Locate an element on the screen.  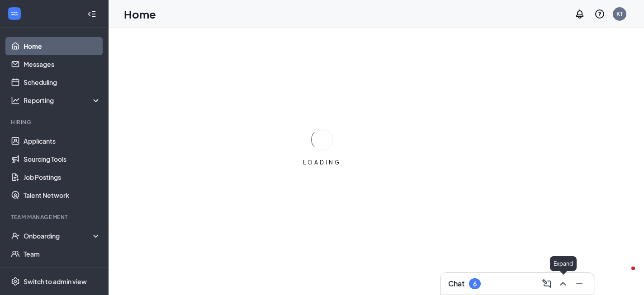
div: 6 is located at coordinates (475, 283).